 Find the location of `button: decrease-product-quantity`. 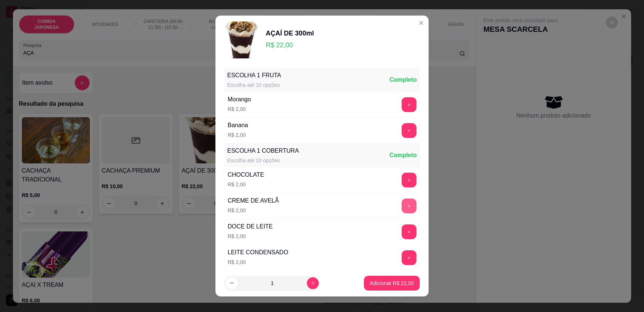

button: decrease-product-quantity is located at coordinates (231, 283).